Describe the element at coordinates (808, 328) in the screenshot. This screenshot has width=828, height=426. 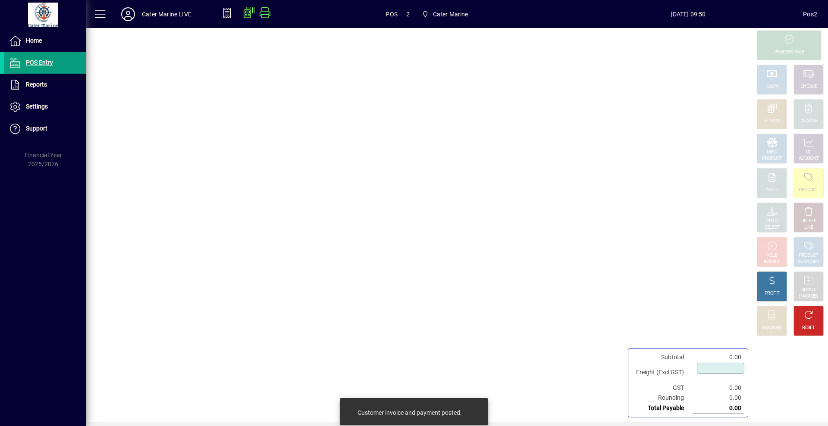
I see `div: RESET` at that location.